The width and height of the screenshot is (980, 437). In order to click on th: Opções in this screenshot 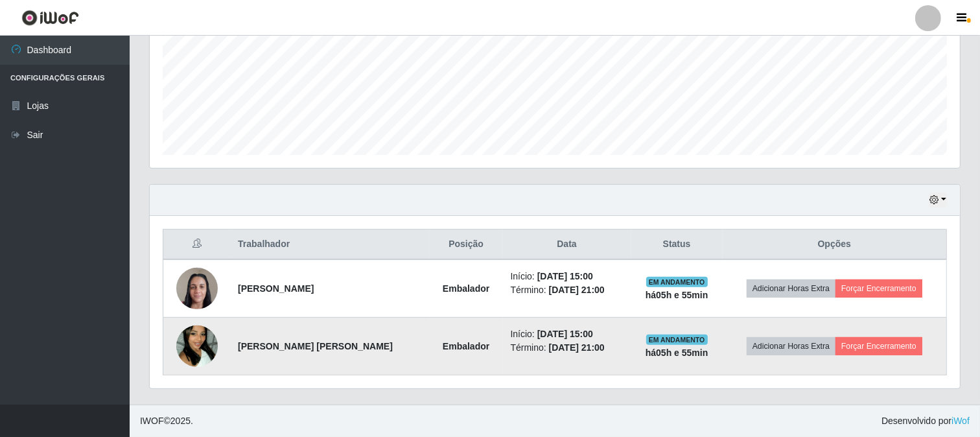, I will do `click(835, 244)`.